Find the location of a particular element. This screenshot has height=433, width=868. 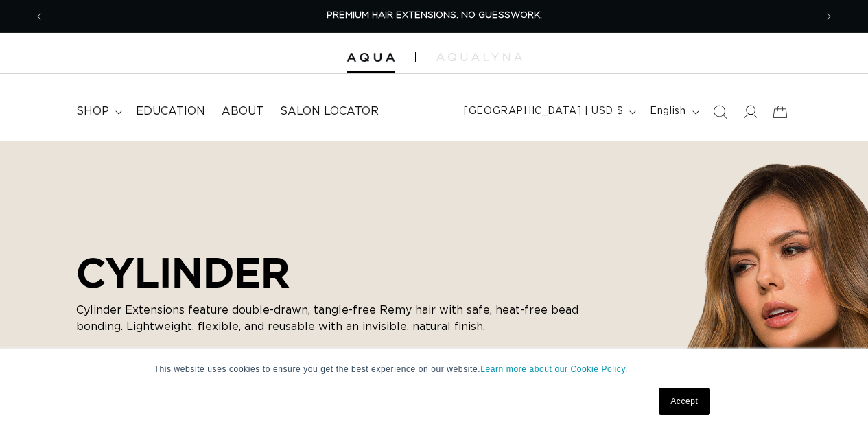

p: Cylinder Extensions feature double-drawn, tangle-free Remy hair with safe, heat-free bead bonding... is located at coordinates (337, 319).